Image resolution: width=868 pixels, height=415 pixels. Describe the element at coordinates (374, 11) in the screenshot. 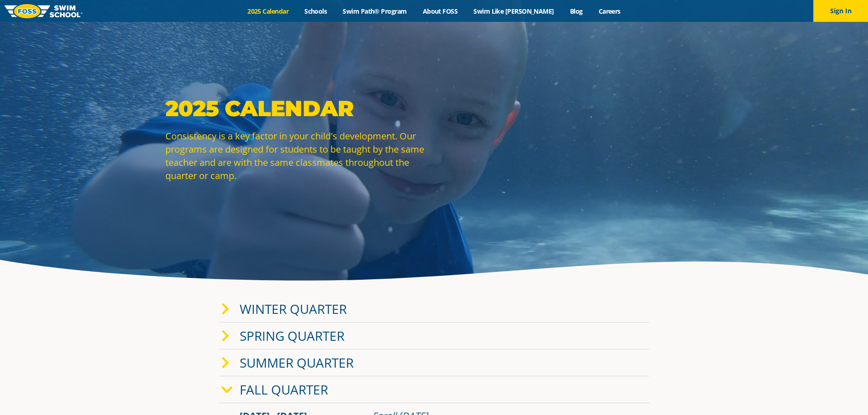

I see `a: Swim Path® Program` at that location.